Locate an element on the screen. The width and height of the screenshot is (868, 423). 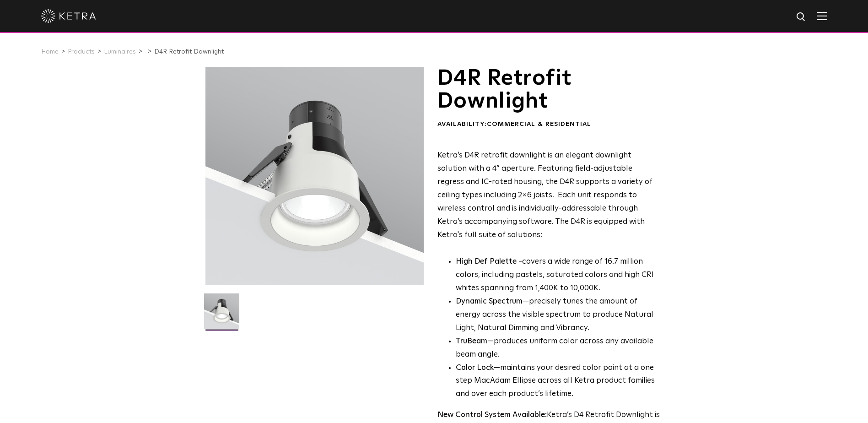
strong: New Control System Available: is located at coordinates (492, 415).